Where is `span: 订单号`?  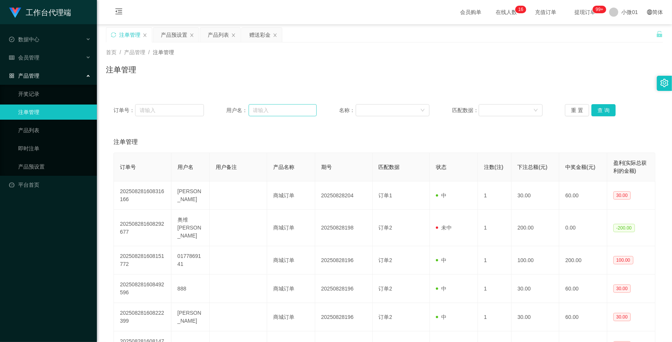 span: 订单号 is located at coordinates (128, 167).